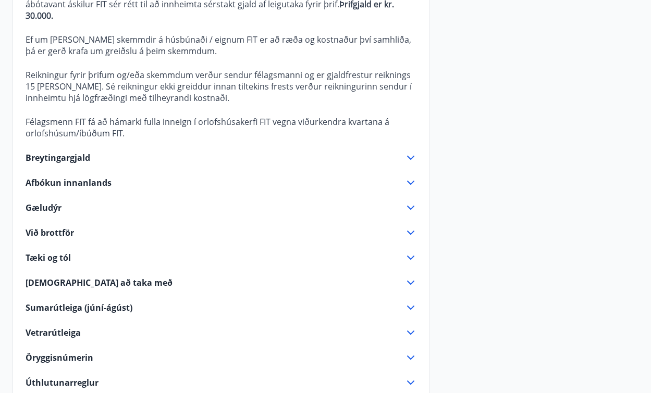 The height and width of the screenshot is (393, 651). What do you see at coordinates (43, 208) in the screenshot?
I see `span: Gæludýr` at bounding box center [43, 208].